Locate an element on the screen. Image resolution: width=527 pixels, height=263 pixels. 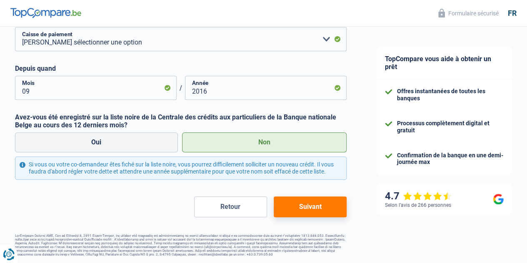
div: Confirmation de la banque en une demi-journée max is located at coordinates (450, 159).